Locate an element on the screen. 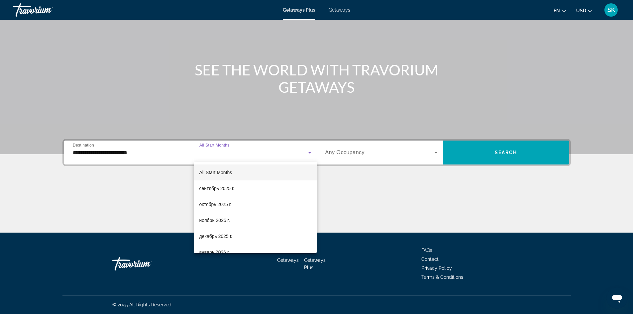  span: октябрь 2025 г. is located at coordinates (215, 204).